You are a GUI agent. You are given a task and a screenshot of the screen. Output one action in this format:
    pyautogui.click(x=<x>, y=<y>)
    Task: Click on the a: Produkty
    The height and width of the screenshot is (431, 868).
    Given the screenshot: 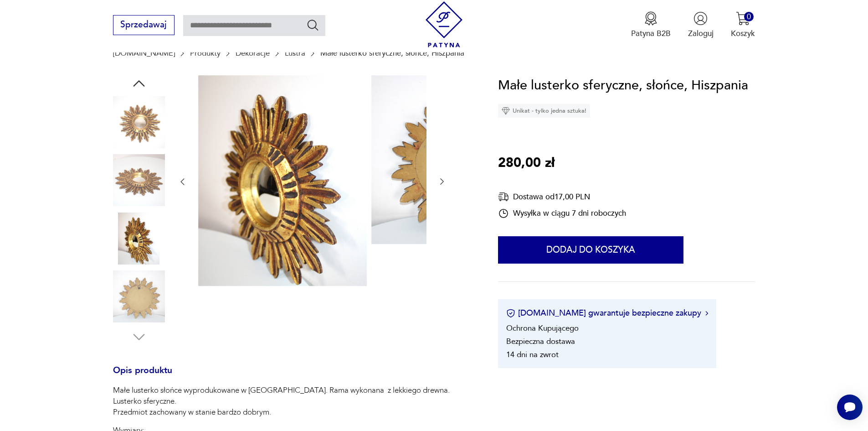 What is the action you would take?
    pyautogui.click(x=205, y=53)
    